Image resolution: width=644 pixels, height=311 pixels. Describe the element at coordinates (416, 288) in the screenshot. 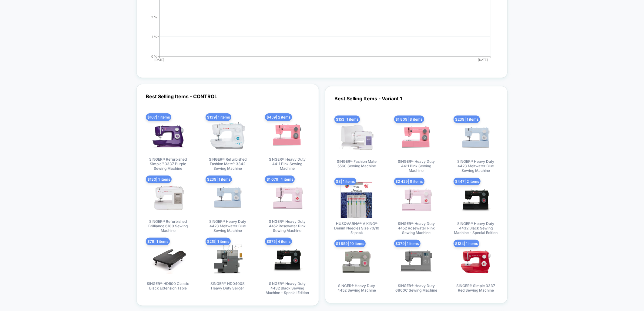

I see `span: SINGER® Heavy Duty 6800C Sewing Machine` at that location.